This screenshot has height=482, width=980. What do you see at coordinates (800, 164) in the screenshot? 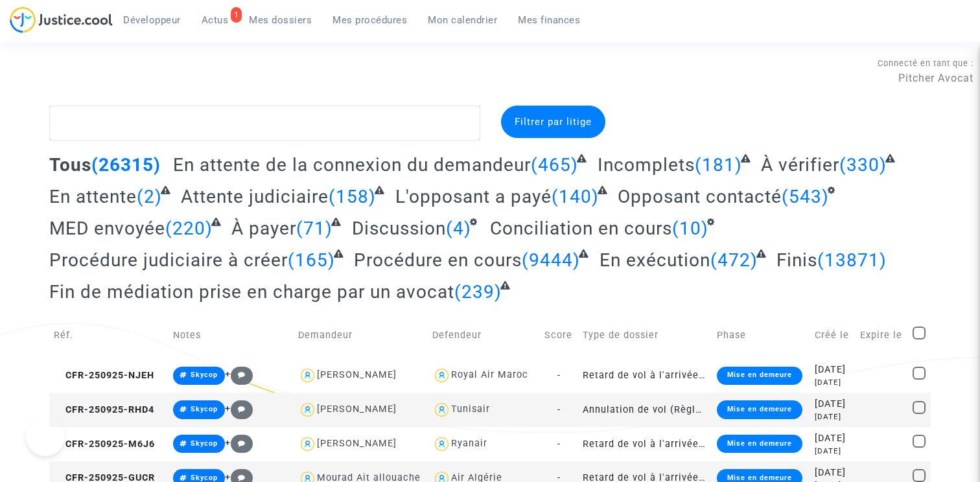
I see `span: À vérifier` at bounding box center [800, 164].